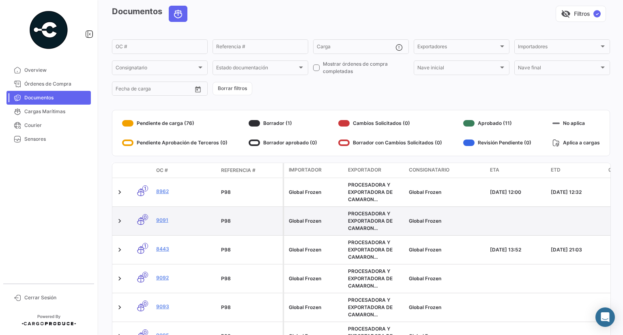  Describe the element at coordinates (56, 111) in the screenshot. I see `span: Cargas Marítimas` at that location.